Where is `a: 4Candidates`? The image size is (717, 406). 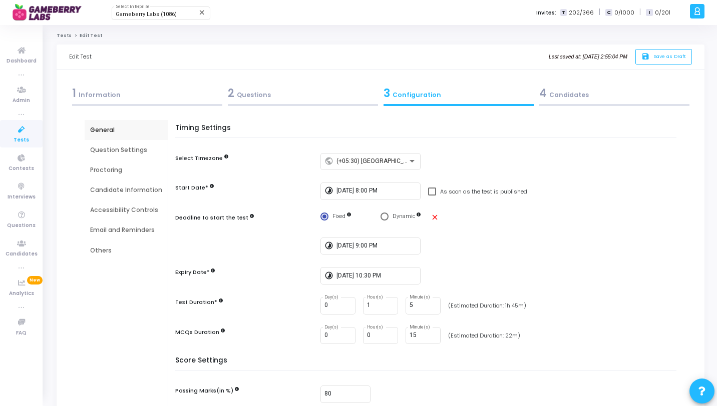 a: 4Candidates is located at coordinates (614, 96).